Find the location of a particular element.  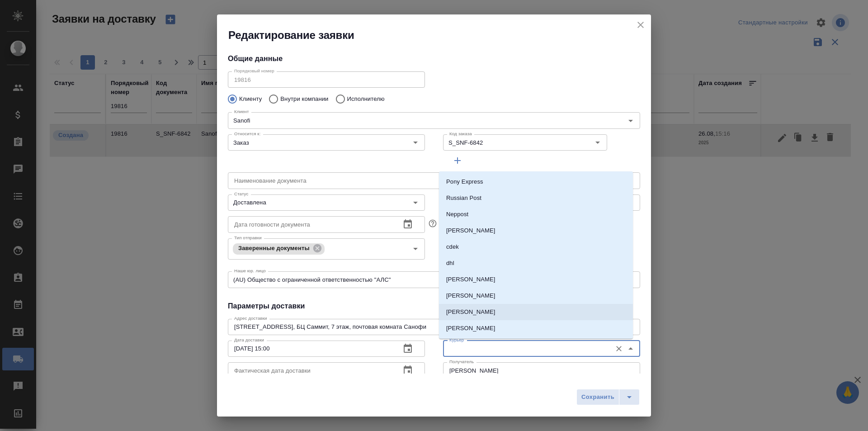

p: Pony Express is located at coordinates (465, 182).